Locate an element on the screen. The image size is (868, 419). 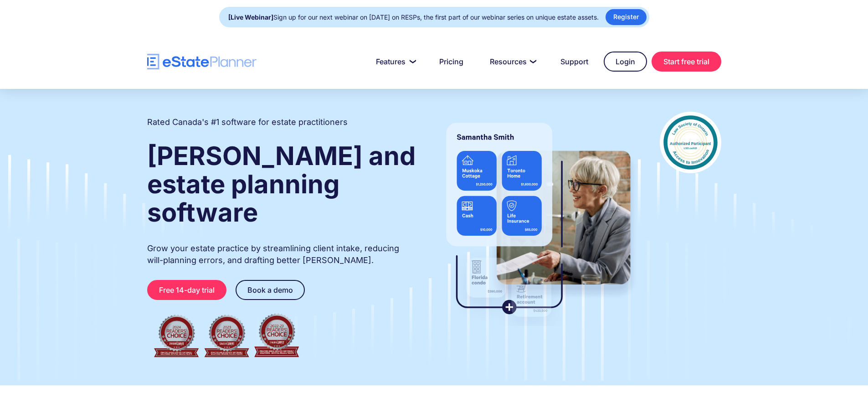
a: Pricing is located at coordinates (451, 62).